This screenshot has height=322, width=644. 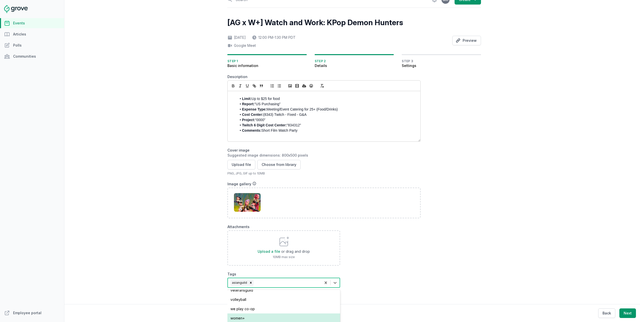 What do you see at coordinates (441, 61) in the screenshot?
I see `span: Step 3` at bounding box center [441, 61].